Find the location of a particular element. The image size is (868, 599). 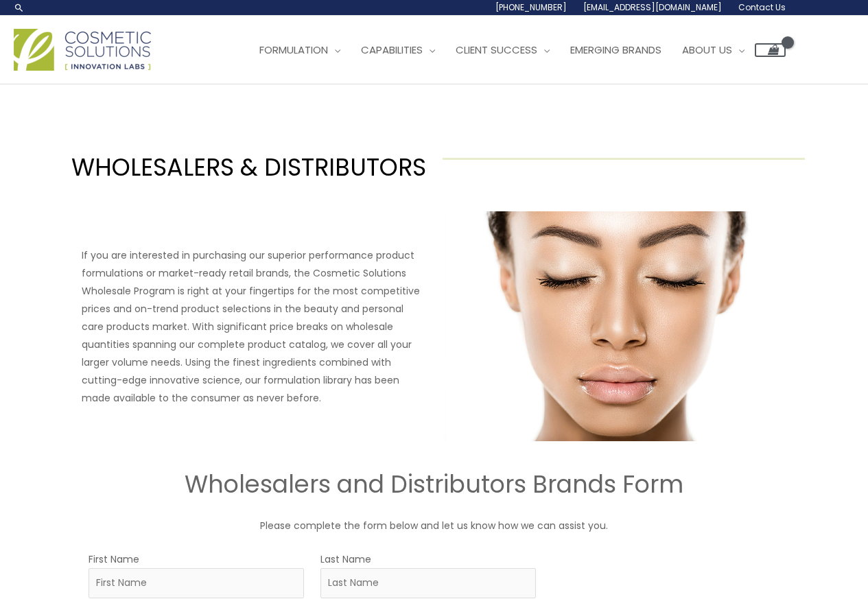

span: Emerging Brands is located at coordinates (615, 49).